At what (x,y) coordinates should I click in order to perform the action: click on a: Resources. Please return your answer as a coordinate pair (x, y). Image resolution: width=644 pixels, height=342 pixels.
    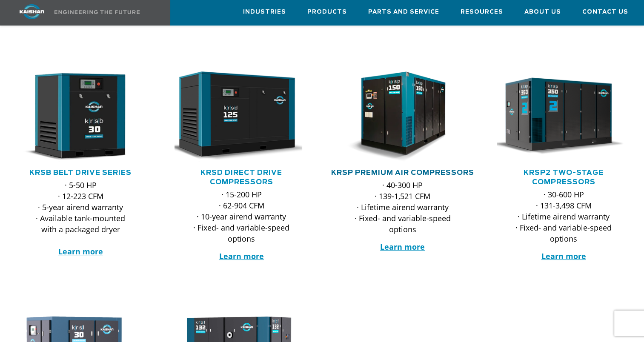
    Looking at the image, I should click on (482, 12).